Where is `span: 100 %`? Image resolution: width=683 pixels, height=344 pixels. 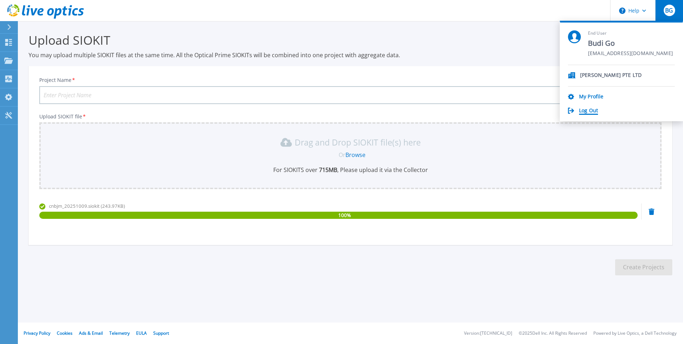 span: 100 % is located at coordinates (344, 215).